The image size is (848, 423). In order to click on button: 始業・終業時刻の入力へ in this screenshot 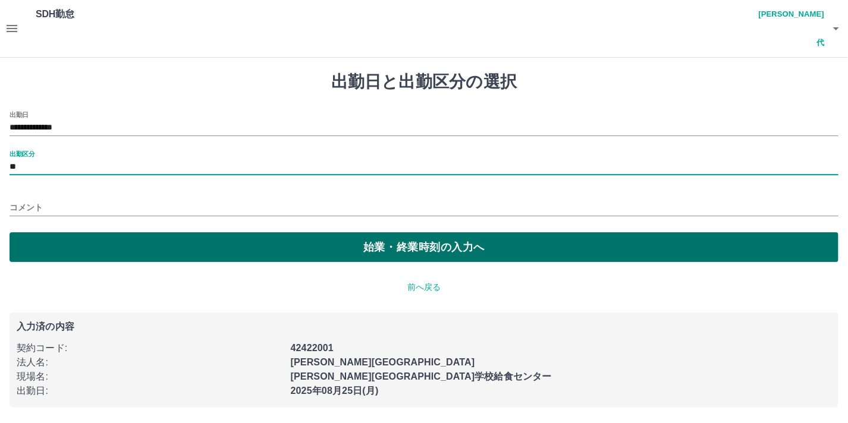, I will do `click(424, 247)`.